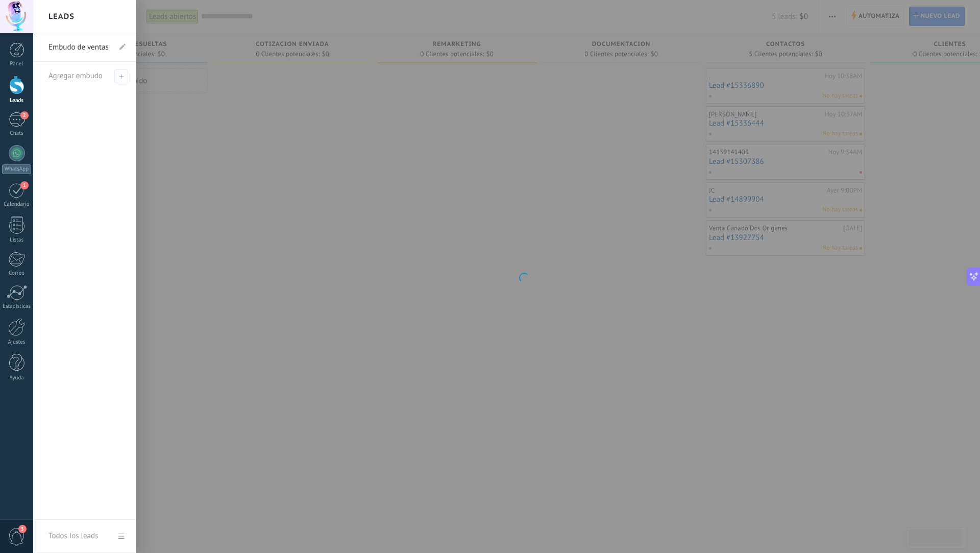 The height and width of the screenshot is (553, 980). What do you see at coordinates (17, 100) in the screenshot?
I see `div: Leads` at bounding box center [17, 100].